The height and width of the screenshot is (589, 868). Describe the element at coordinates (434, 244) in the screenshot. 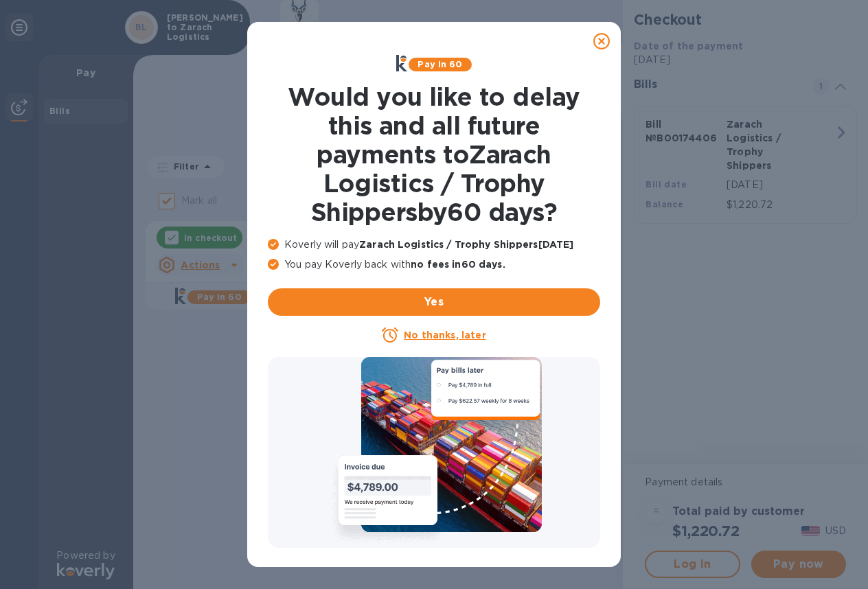

I see `p: Koverly will pay` at that location.